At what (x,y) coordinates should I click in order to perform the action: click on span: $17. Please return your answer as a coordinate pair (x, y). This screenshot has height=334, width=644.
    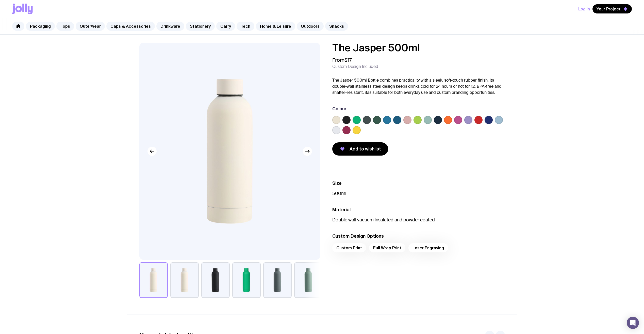
    Looking at the image, I should click on (348, 60).